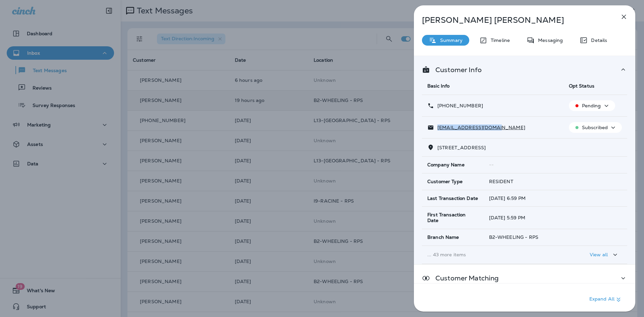 Image resolution: width=644 pixels, height=317 pixels. I want to click on p: Summary, so click(449, 40).